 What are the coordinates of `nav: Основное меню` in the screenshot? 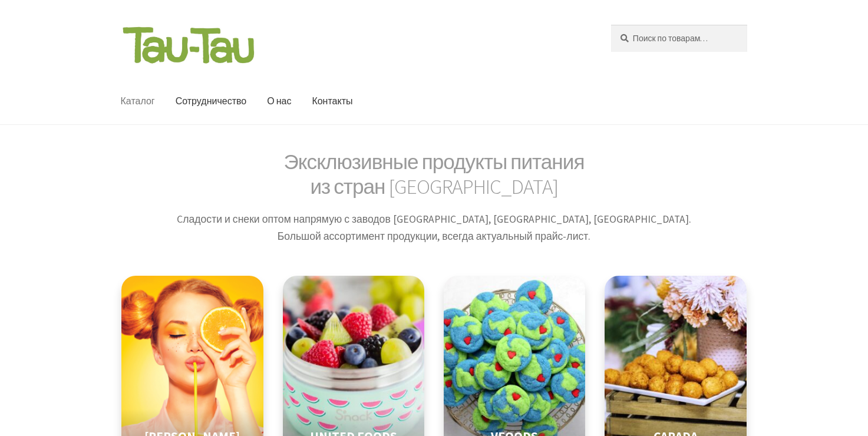 It's located at (352, 101).